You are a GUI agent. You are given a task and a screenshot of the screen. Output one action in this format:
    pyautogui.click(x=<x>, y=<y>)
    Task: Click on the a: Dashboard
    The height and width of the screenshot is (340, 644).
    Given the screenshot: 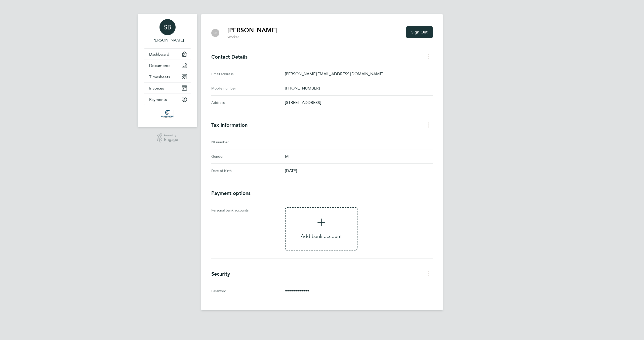 What is the action you would take?
    pyautogui.click(x=168, y=54)
    